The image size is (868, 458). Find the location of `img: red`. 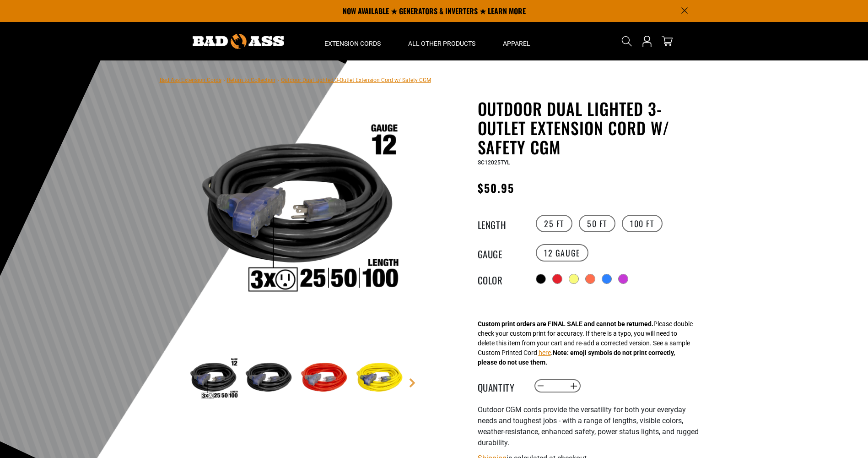

img: red is located at coordinates (324, 379).